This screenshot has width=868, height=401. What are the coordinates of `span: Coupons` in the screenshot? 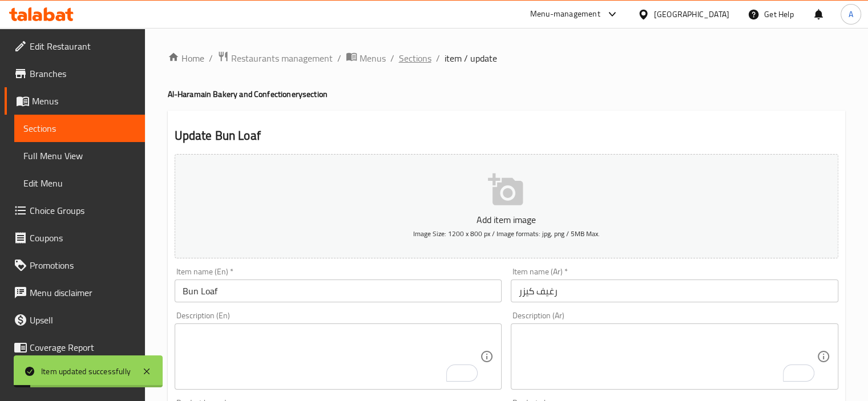 It's located at (83, 238).